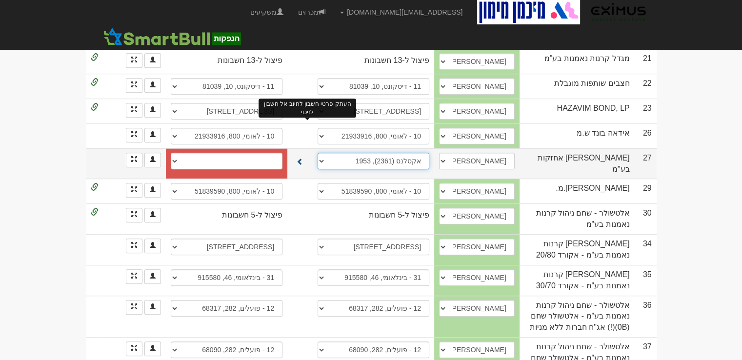 This screenshot has height=360, width=742. Describe the element at coordinates (577, 111) in the screenshot. I see `td: HAZAVIM BOND, LP` at that location.